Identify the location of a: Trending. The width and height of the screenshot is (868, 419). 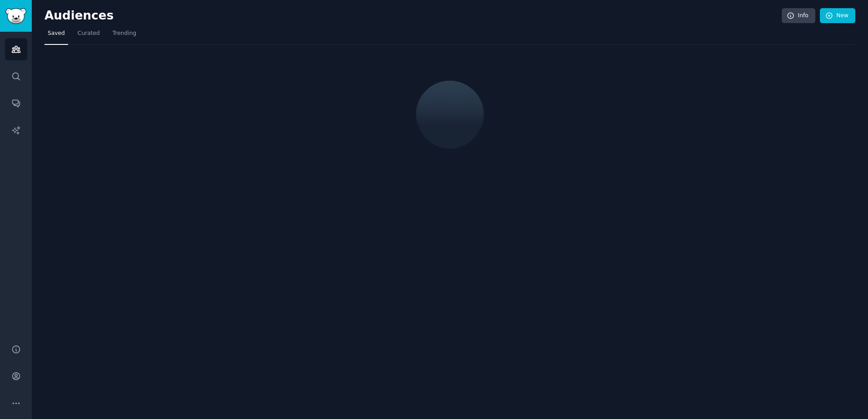
(124, 35).